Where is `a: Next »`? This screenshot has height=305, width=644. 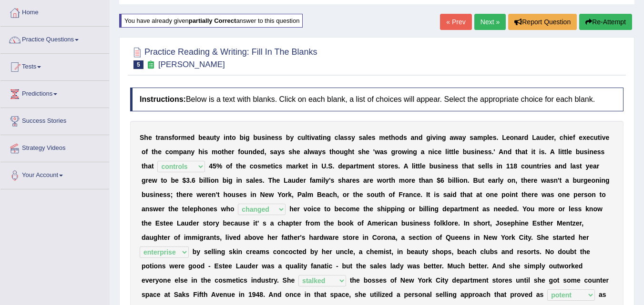
a: Next » is located at coordinates (490, 22).